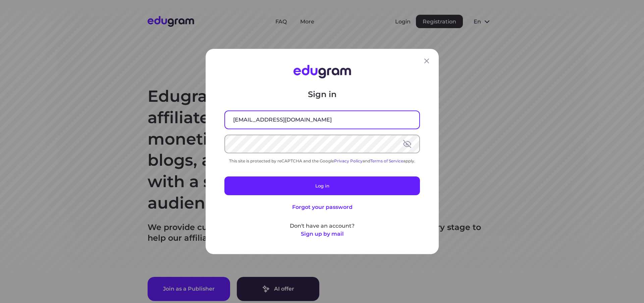 The image size is (644, 303). What do you see at coordinates (322, 226) in the screenshot?
I see `p: Don't have an account?` at bounding box center [322, 226].